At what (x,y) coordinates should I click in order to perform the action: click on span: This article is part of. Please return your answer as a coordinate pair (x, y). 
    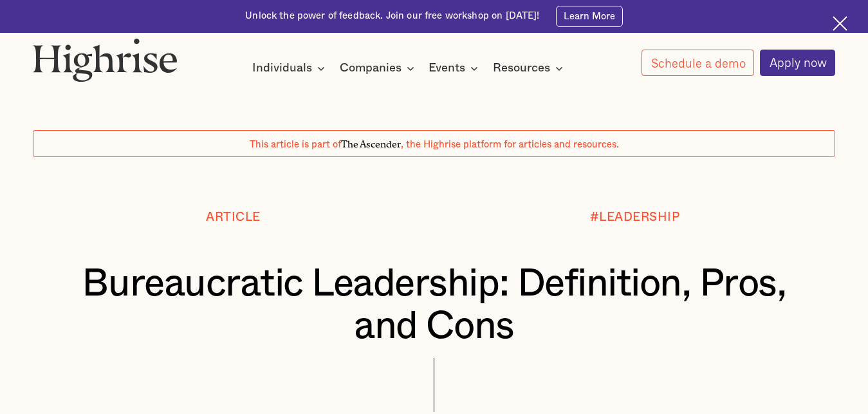
    Looking at the image, I should click on (295, 144).